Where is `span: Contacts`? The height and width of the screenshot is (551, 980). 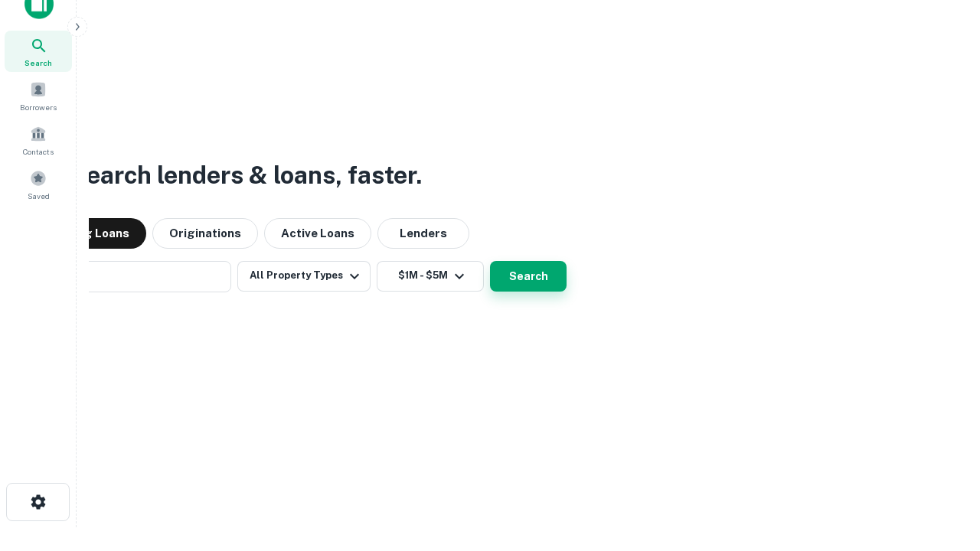 span: Contacts is located at coordinates (38, 152).